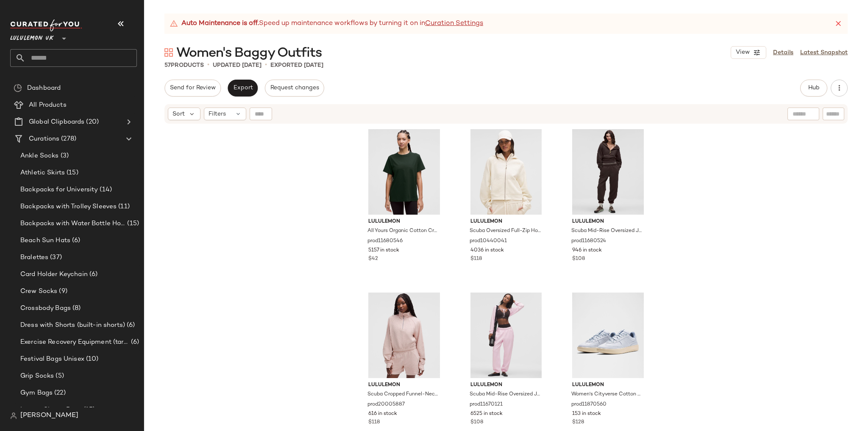  Describe the element at coordinates (384, 251) in the screenshot. I see `span: 5157 in stock` at that location.